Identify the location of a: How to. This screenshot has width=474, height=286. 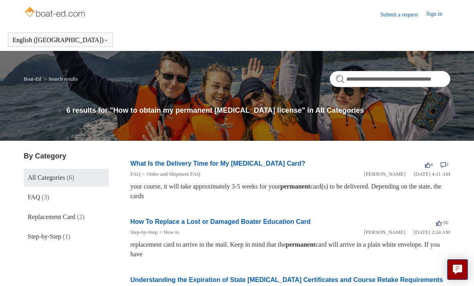
(172, 232).